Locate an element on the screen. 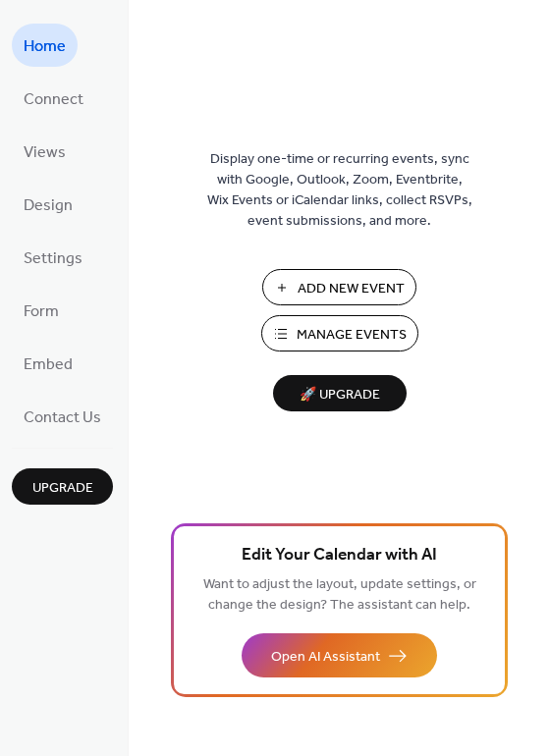 This screenshot has height=756, width=550. span: Form is located at coordinates (41, 313).